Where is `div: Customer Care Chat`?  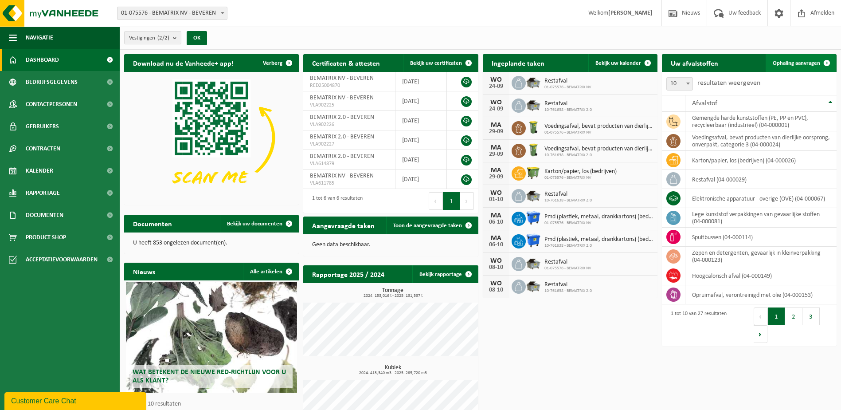
div: Customer Care Chat is located at coordinates (71, 11).